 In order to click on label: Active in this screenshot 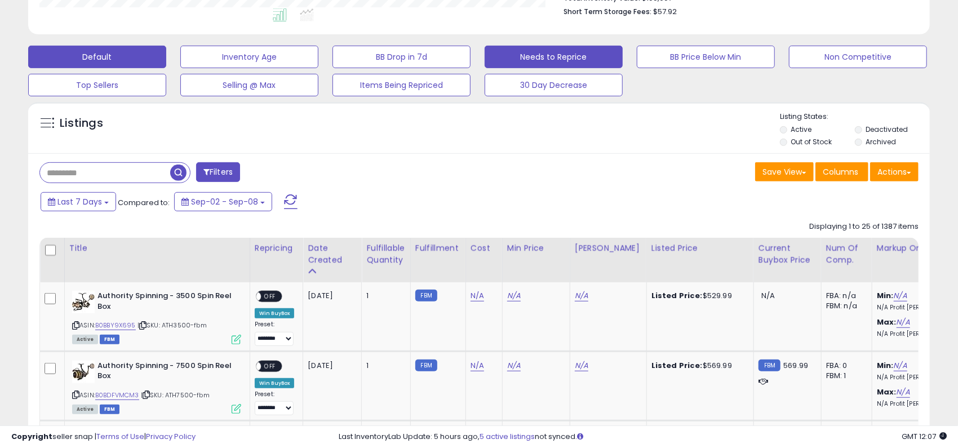, I will do `click(801, 129)`.